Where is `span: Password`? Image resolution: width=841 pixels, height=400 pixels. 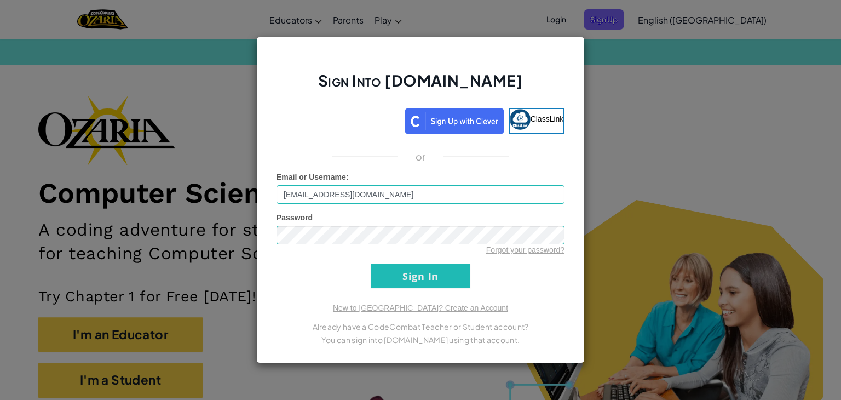 span: Password is located at coordinates (295, 217).